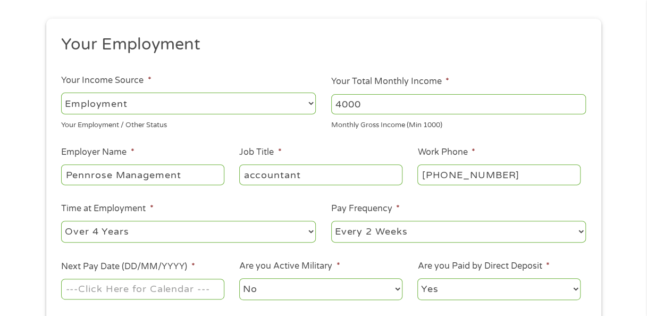 The width and height of the screenshot is (647, 316). I want to click on label: Pay Frequency, so click(365, 208).